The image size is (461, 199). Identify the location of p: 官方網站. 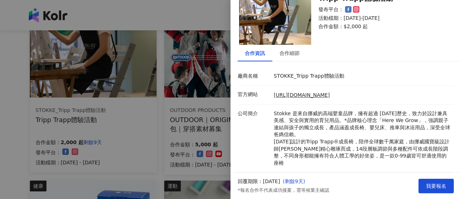
(254, 94).